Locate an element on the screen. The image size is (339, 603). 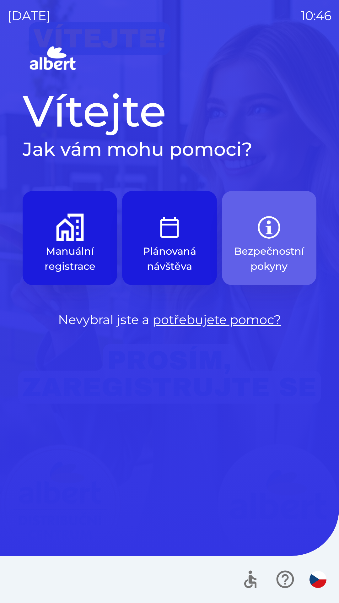
img: Logo is located at coordinates (170, 59).